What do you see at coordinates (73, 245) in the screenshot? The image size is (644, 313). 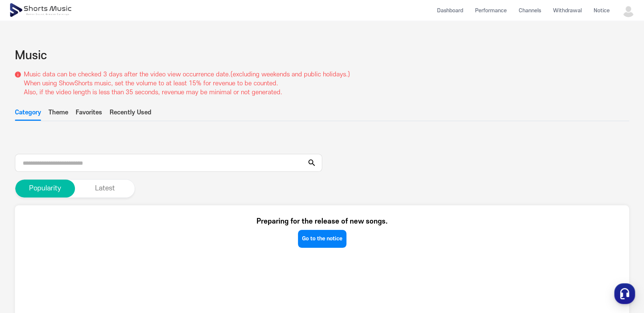 I see `a: Messages` at bounding box center [73, 245].